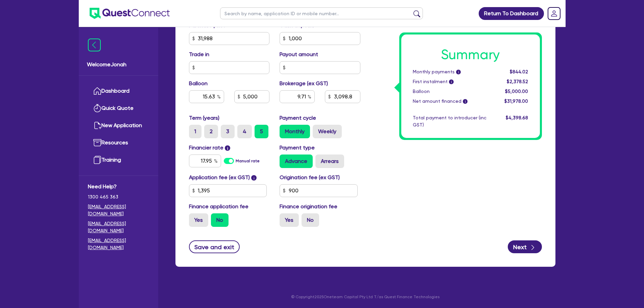 This screenshot has width=644, height=308. I want to click on img: resources, so click(97, 143).